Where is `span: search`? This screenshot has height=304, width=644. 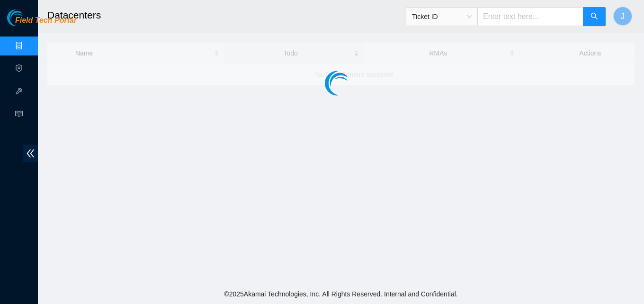 span: search is located at coordinates (594, 17).